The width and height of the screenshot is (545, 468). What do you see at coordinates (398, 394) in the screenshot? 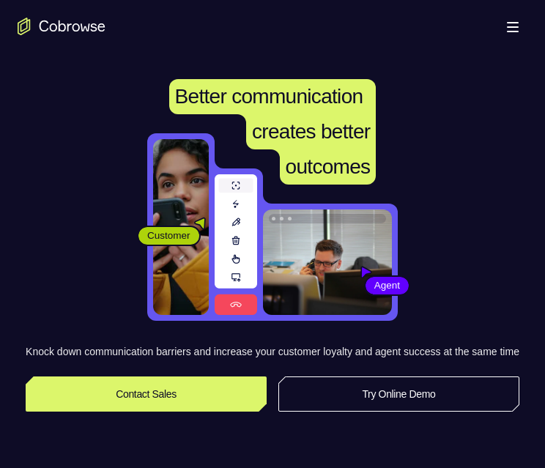
I see `a: Try Online Demo` at bounding box center [398, 394].